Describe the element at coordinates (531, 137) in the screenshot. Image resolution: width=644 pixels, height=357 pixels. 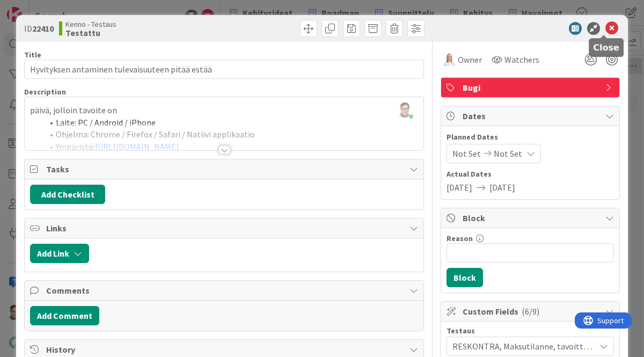
I see `span: Planned Dates` at that location.